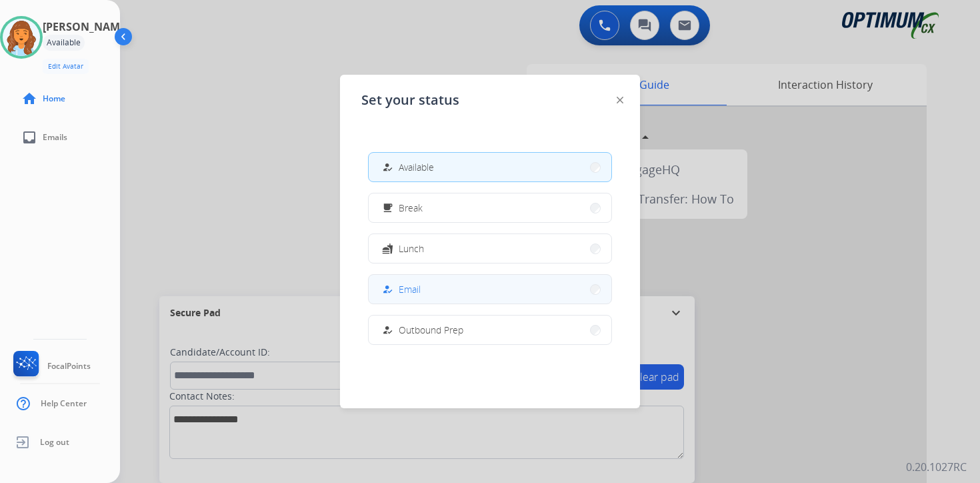  I want to click on button: Email, so click(490, 289).